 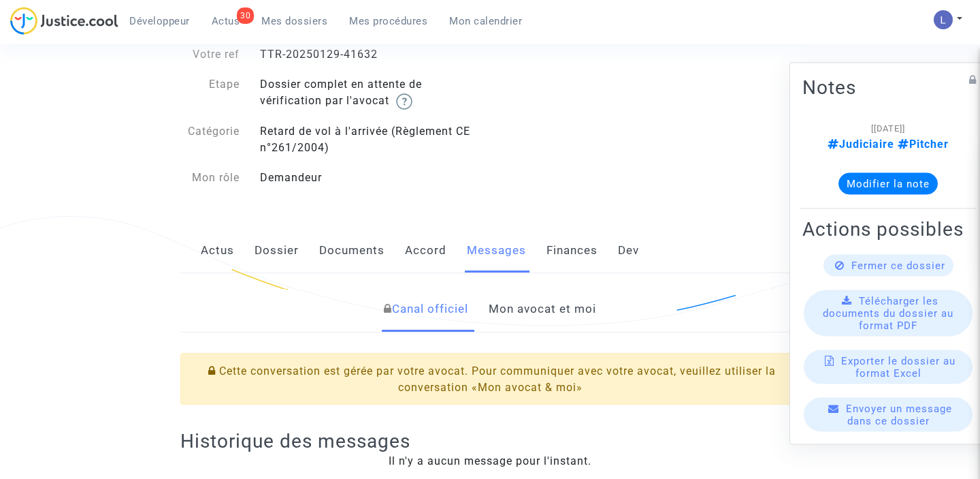 I want to click on a: Mon calendrier, so click(x=486, y=21).